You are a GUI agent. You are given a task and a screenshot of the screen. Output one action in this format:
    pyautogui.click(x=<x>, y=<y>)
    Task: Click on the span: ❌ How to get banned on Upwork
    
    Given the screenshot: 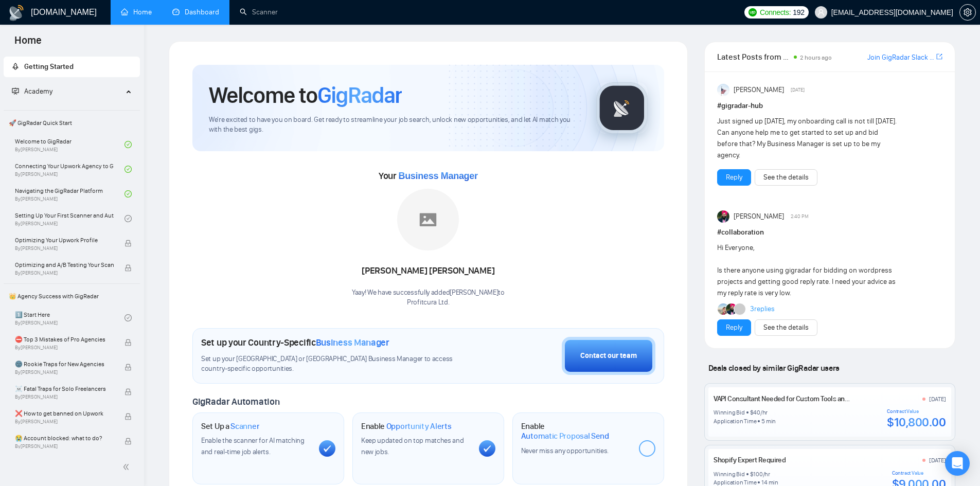 What is the action you would take?
    pyautogui.click(x=64, y=414)
    